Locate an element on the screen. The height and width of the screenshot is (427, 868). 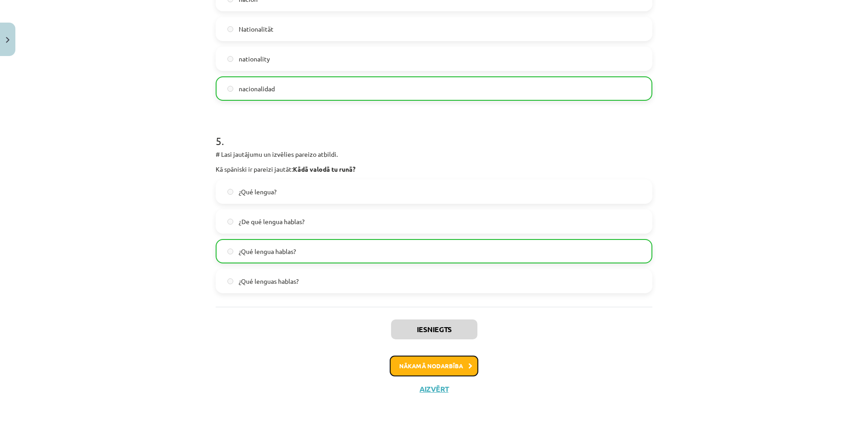
input: ¿Qué lenguas hablas? is located at coordinates (230, 281).